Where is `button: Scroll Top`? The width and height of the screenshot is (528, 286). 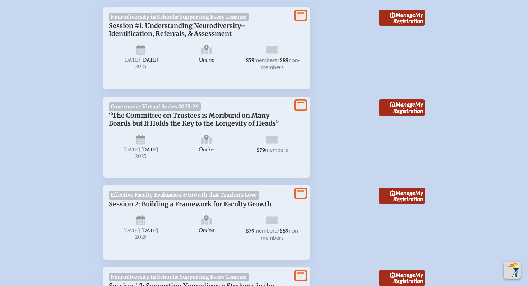 button: Scroll Top is located at coordinates (512, 271).